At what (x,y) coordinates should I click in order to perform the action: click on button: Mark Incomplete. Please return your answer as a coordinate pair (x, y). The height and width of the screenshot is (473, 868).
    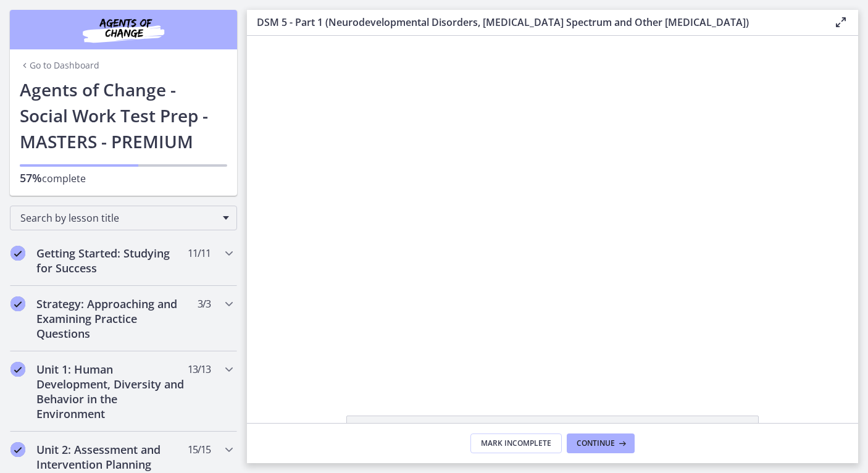
    Looking at the image, I should click on (516, 443).